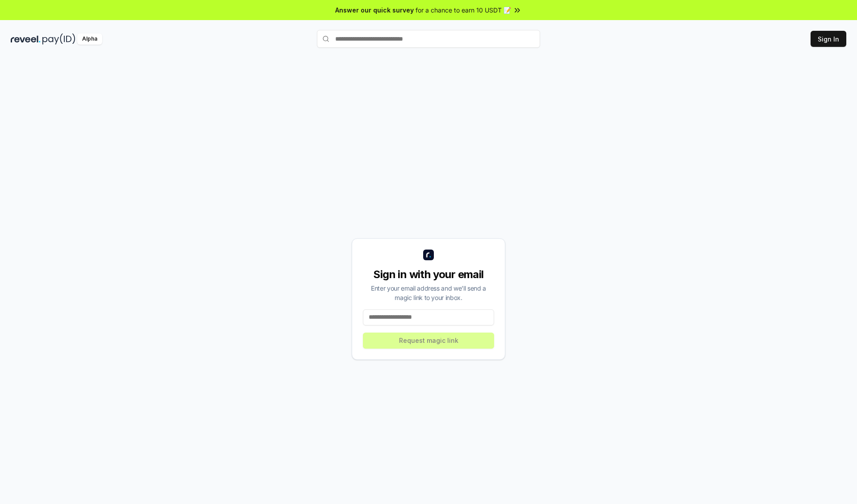 The image size is (857, 504). Describe the element at coordinates (428, 255) in the screenshot. I see `img: logo_small` at that location.